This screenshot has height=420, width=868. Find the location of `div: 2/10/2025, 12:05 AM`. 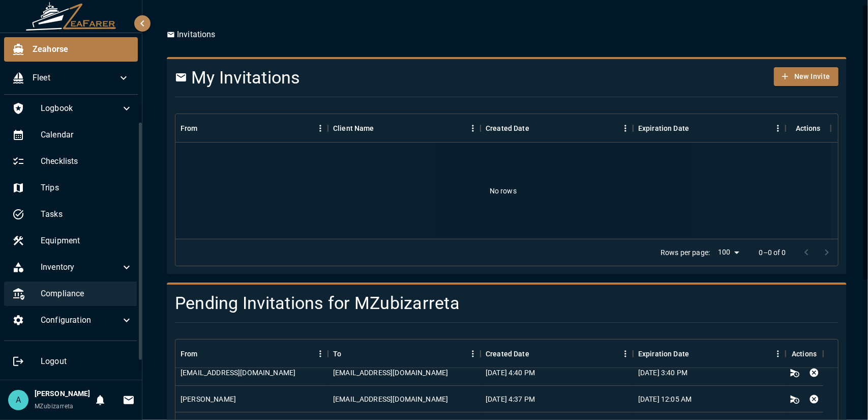

div: 2/10/2025, 12:05 AM is located at coordinates (665, 399).